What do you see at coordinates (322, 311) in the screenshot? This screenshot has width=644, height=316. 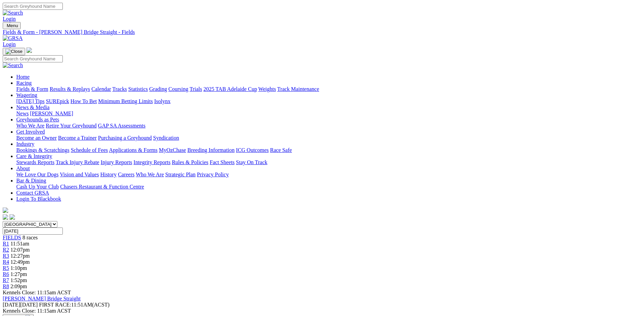 I see `div: Kennels Close: 11:15am ACST` at bounding box center [322, 311].